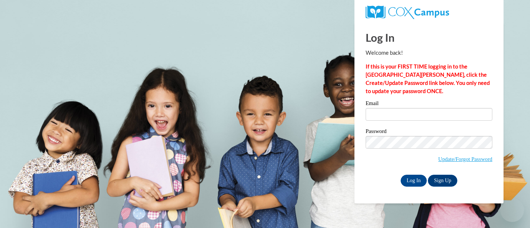 The image size is (530, 228). Describe the element at coordinates (429, 12) in the screenshot. I see `a: COX Campus` at that location.